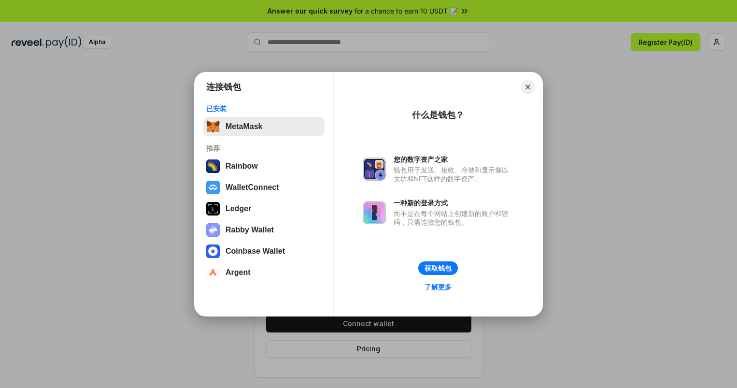 This screenshot has height=388, width=737. What do you see at coordinates (264, 230) in the screenshot?
I see `button: Rabby Wallet` at bounding box center [264, 230].